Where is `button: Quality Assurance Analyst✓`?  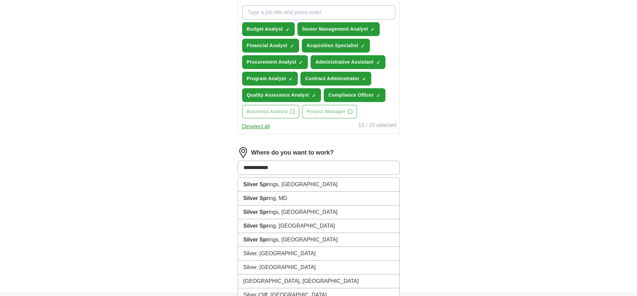 button: Quality Assurance Analyst✓ is located at coordinates (282, 95).